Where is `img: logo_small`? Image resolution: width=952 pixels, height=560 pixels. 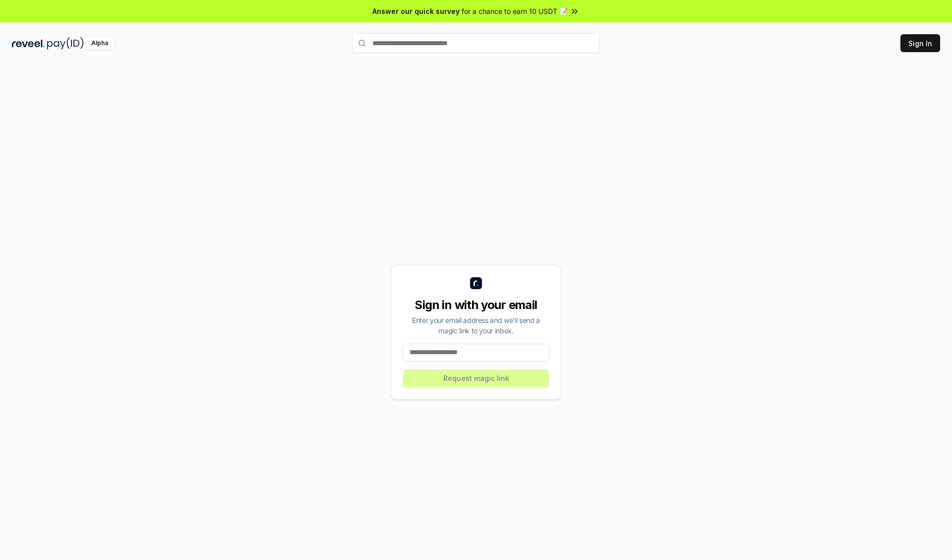
img: logo_small is located at coordinates (476, 283).